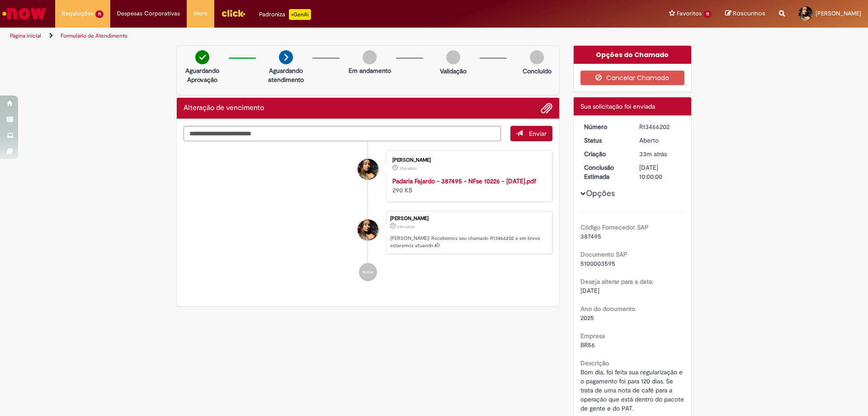 The width and height of the screenshot is (868, 416). Describe the element at coordinates (370, 71) in the screenshot. I see `p: Em andamento` at that location.